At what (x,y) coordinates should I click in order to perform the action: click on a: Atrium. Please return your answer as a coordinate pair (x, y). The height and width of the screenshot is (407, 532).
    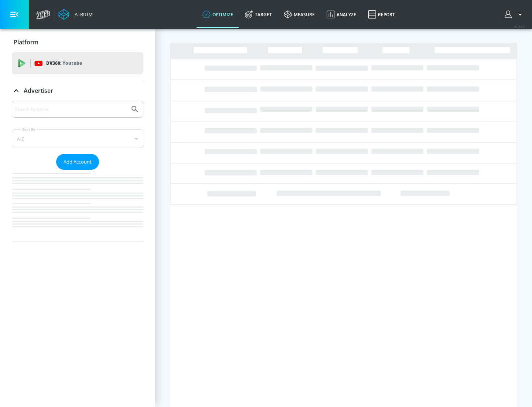
    Looking at the image, I should click on (75, 14).